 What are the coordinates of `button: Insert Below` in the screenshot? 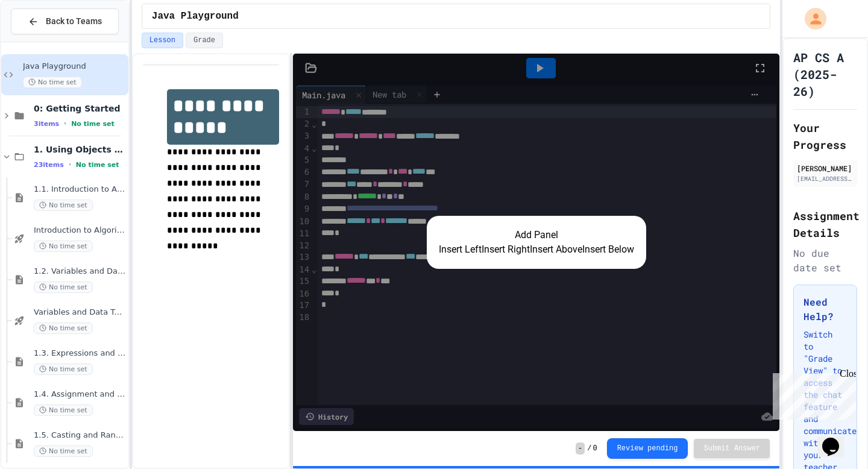 It's located at (608, 250).